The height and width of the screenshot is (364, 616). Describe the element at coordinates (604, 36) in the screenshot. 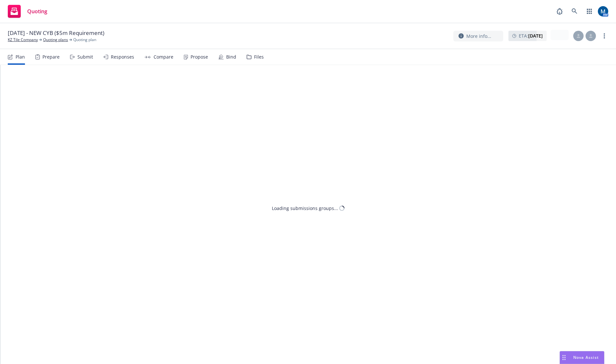

I see `a: more` at that location.